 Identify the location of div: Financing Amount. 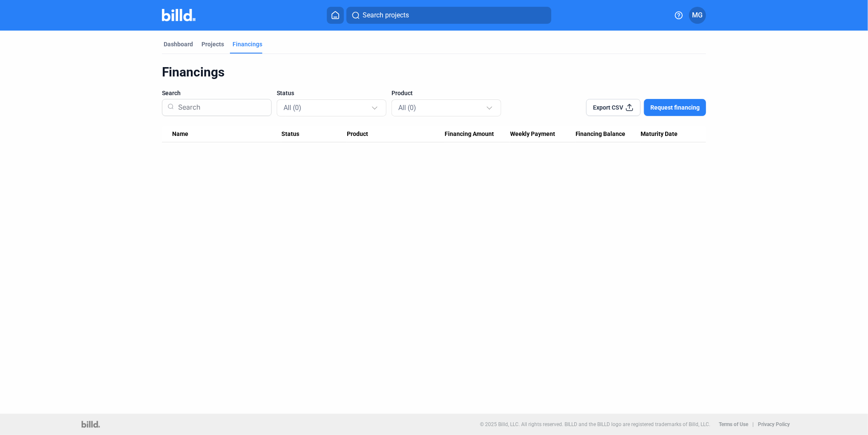
(477, 134).